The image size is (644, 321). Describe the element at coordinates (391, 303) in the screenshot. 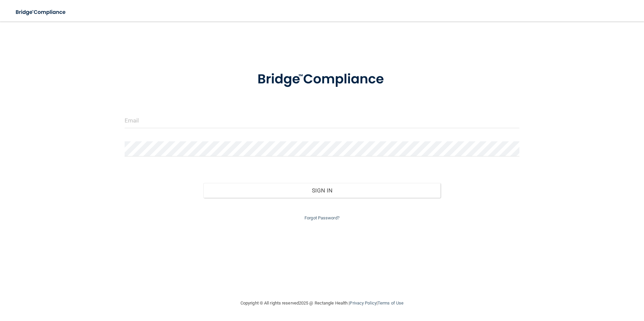

I see `a: Terms of Use` at that location.